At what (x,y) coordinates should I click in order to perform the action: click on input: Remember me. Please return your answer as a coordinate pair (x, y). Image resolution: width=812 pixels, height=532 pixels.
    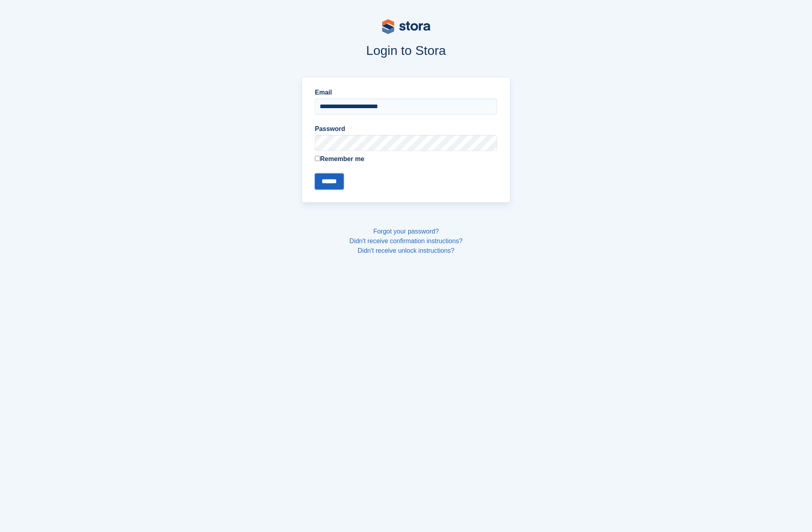
    Looking at the image, I should click on (317, 159).